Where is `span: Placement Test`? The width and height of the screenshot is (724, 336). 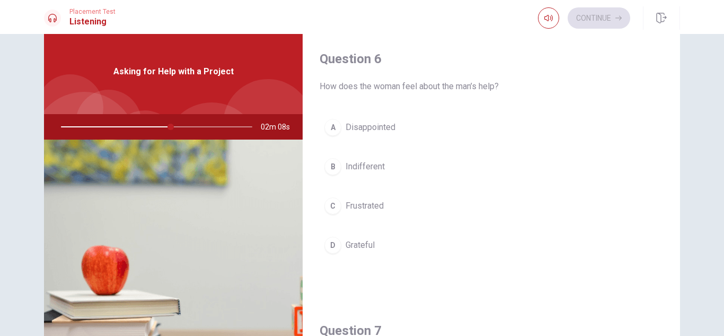
span: Placement Test is located at coordinates (92, 12).